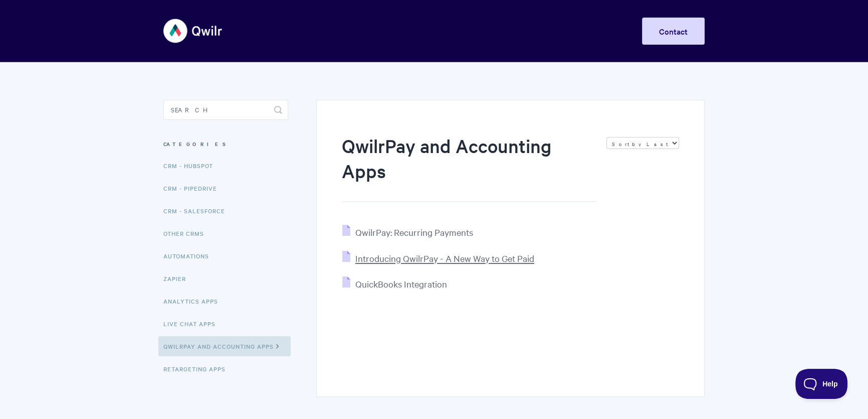 Image resolution: width=868 pixels, height=419 pixels. What do you see at coordinates (198, 368) in the screenshot?
I see `a: Retargeting Apps` at bounding box center [198, 368].